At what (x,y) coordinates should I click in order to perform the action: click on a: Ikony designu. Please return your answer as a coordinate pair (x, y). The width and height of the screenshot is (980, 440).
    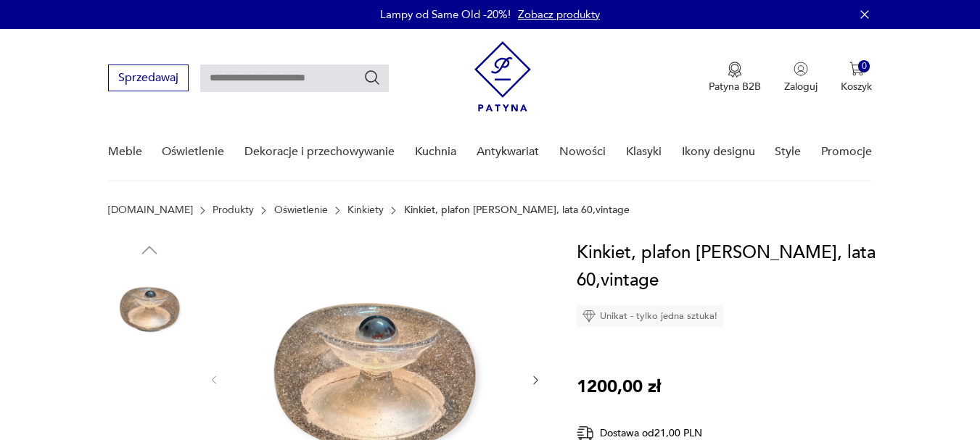
    Looking at the image, I should click on (718, 151).